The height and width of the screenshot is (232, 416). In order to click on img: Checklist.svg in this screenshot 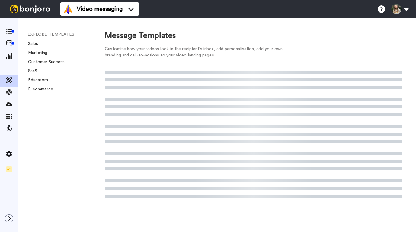, I will do `click(9, 169)`.